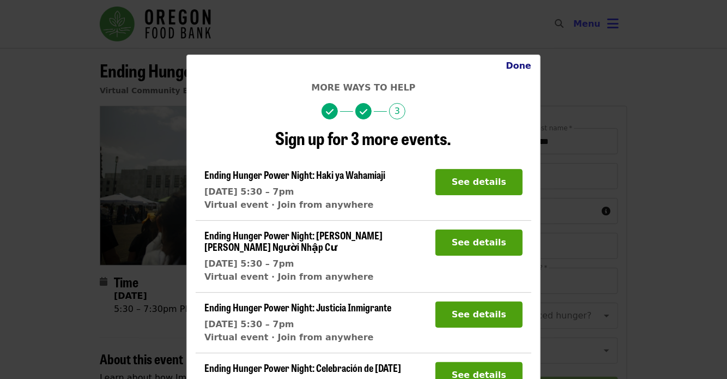  I want to click on span: More ways to help, so click(363, 87).